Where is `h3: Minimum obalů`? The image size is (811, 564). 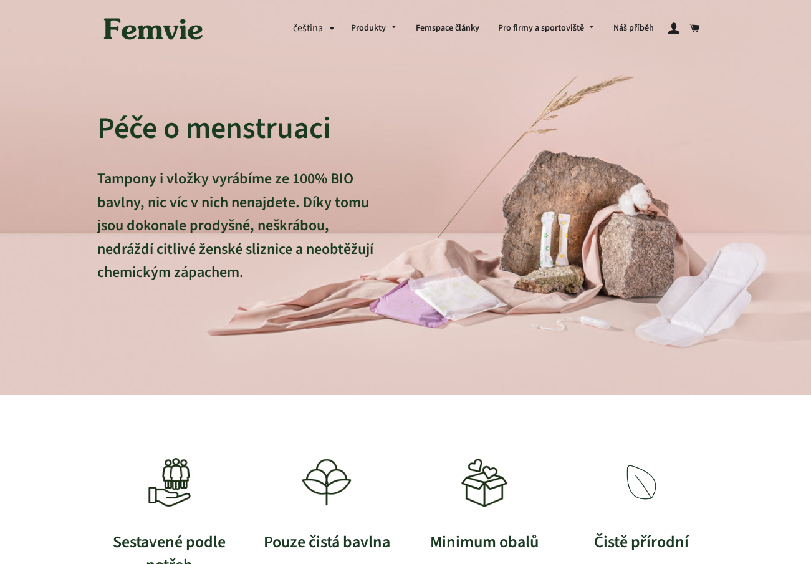 h3: Minimum obalů is located at coordinates (484, 542).